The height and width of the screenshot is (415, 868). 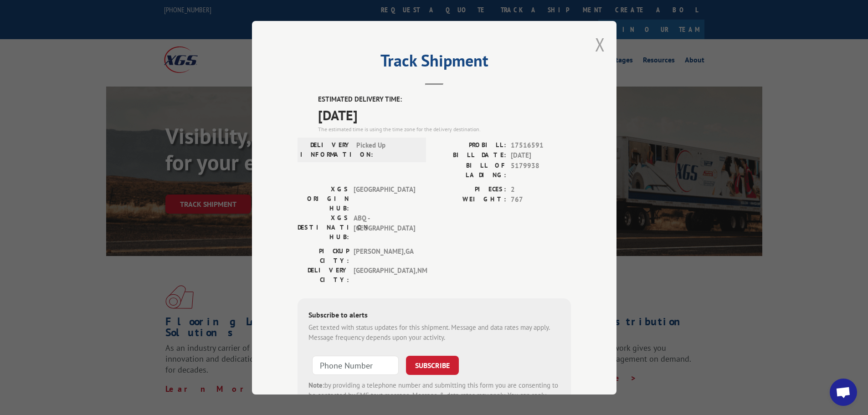 I want to click on div: Subscribe to alerts, so click(x=434, y=316).